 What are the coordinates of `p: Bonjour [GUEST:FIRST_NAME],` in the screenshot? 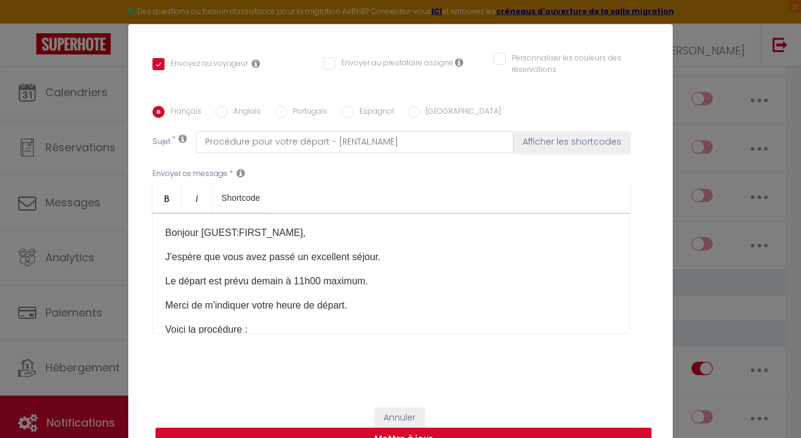 It's located at (392, 233).